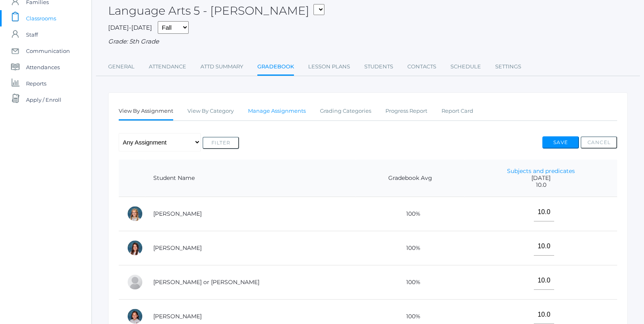 The width and height of the screenshot is (644, 324). What do you see at coordinates (251, 178) in the screenshot?
I see `th: Student Name` at bounding box center [251, 178].